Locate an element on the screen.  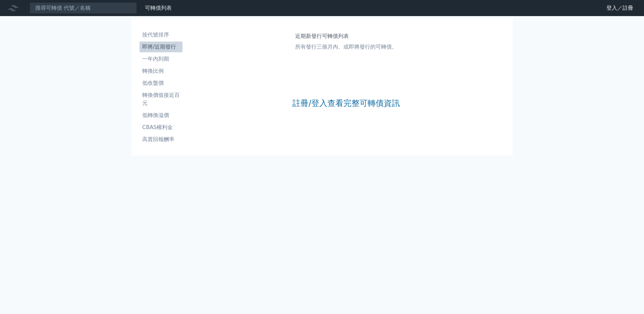
li: 轉換比例 is located at coordinates (161, 71).